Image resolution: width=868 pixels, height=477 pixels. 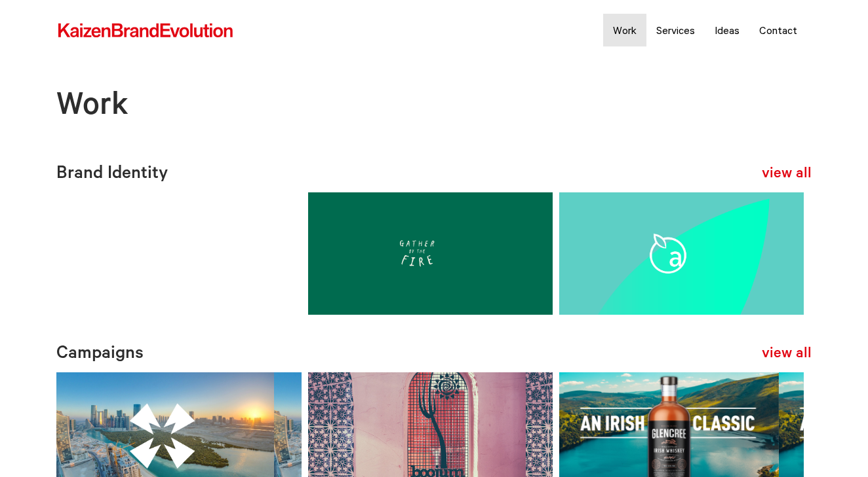 What do you see at coordinates (727, 30) in the screenshot?
I see `a: Ideas` at bounding box center [727, 30].